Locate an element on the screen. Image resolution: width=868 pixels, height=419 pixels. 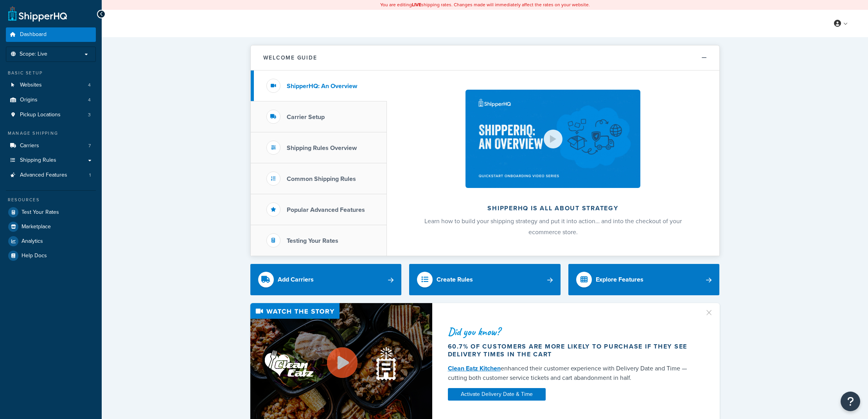
h3: ShipperHQ: An Overview is located at coordinates (322, 86).